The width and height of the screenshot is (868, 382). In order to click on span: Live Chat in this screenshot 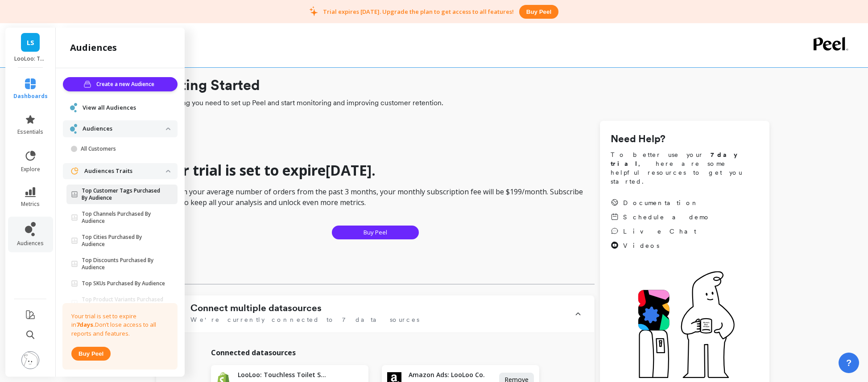, I will do `click(659, 231)`.